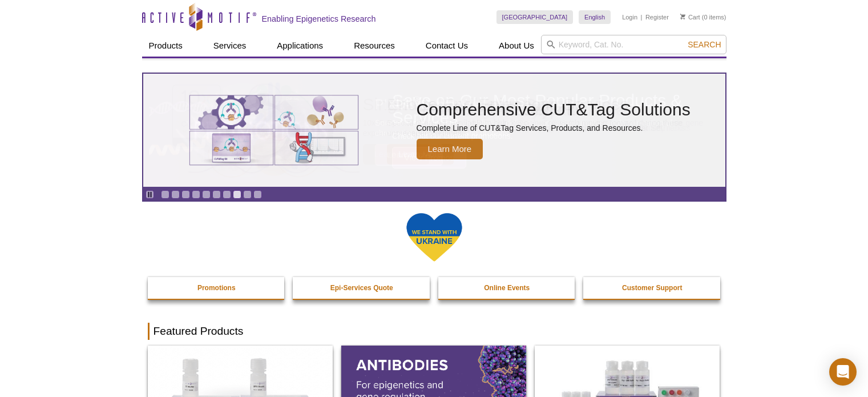 The image size is (868, 397). Describe the element at coordinates (634, 44) in the screenshot. I see `input: Keyword, Cat. No.` at that location.